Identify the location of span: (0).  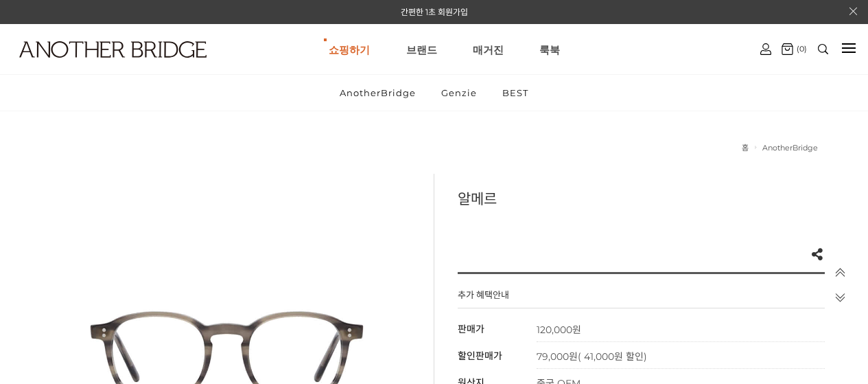
(800, 49).